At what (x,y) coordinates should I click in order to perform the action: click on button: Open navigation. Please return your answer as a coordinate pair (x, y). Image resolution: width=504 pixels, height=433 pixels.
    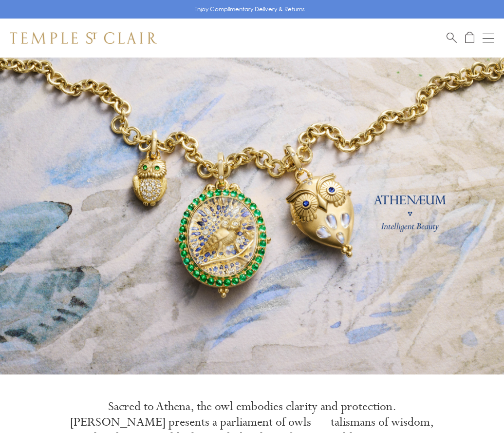
    Looking at the image, I should click on (488, 38).